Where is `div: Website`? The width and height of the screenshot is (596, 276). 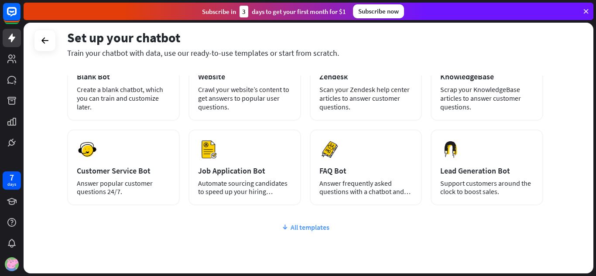
div: Website is located at coordinates (245, 76).